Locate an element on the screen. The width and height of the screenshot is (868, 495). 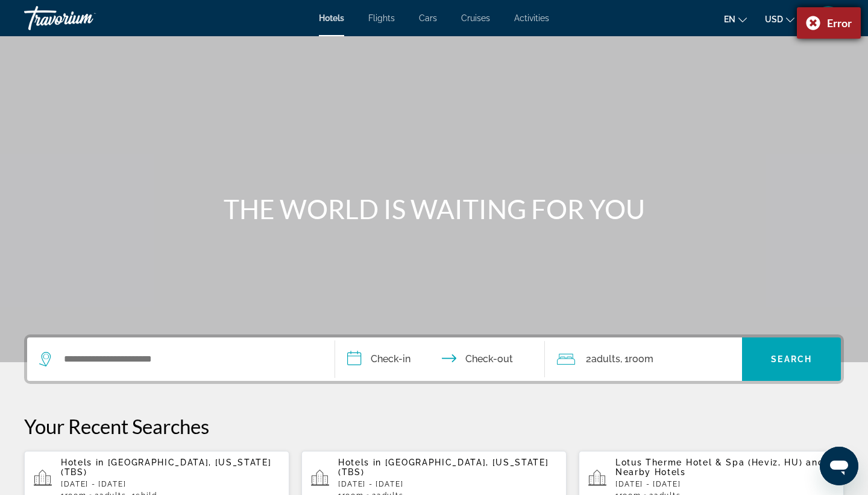
p: Your Recent Searches is located at coordinates (434, 426).